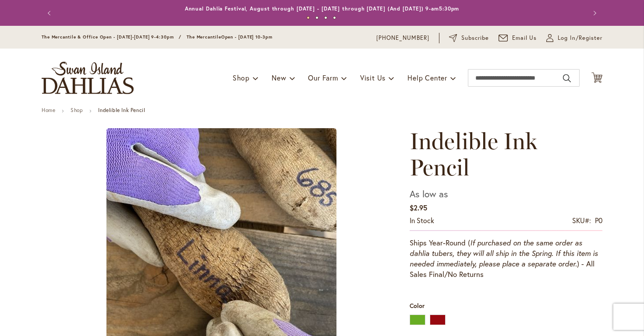 The image size is (644, 336). Describe the element at coordinates (506, 259) in the screenshot. I see `p: Ships Year-Round ( ) - All Sales Final/No Returns` at that location.